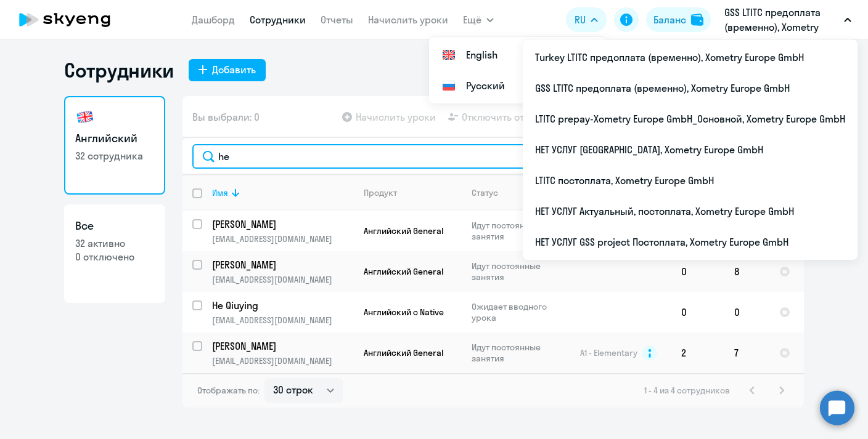  I want to click on p: GSS LTITC предоплата (временно), Xometry Europe GmbH, so click(781, 20).